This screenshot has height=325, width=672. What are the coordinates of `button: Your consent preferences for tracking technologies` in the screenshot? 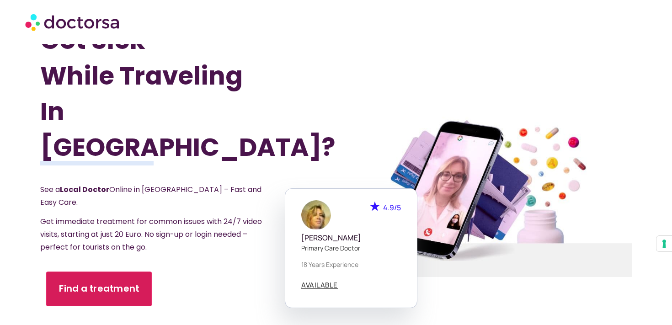 It's located at (664, 244).